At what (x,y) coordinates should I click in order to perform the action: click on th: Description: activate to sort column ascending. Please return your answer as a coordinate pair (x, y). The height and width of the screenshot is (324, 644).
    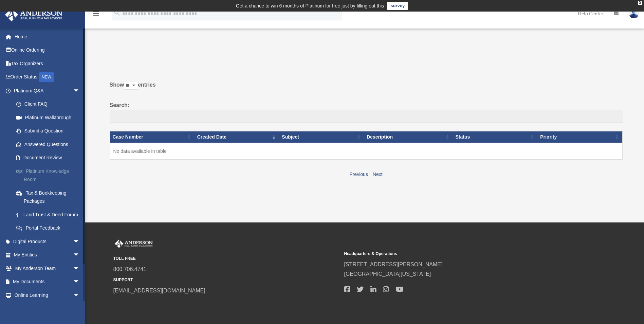
    Looking at the image, I should click on (408, 137).